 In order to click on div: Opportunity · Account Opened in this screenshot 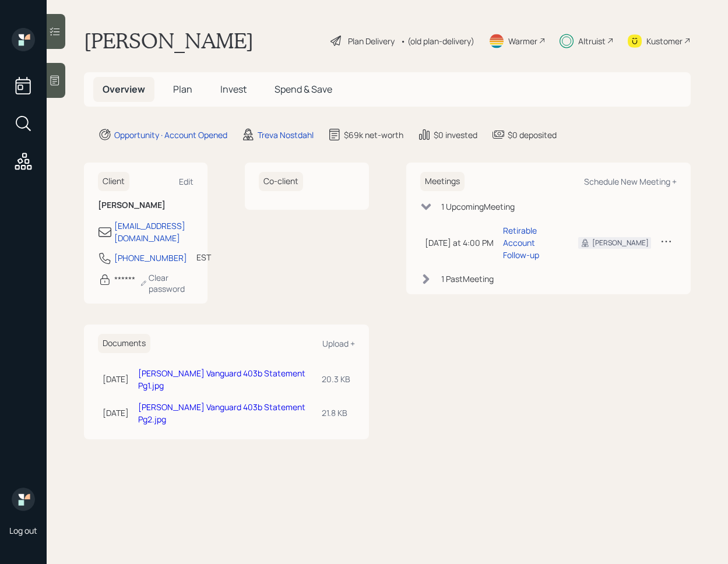, I will do `click(171, 134)`.